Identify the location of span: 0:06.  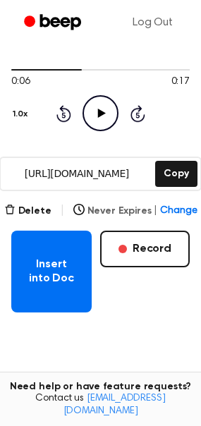
(20, 82).